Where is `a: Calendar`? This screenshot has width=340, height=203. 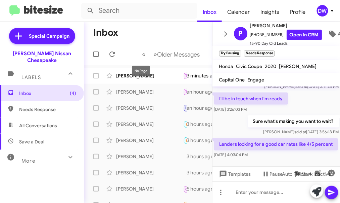 a: Calendar is located at coordinates (239, 12).